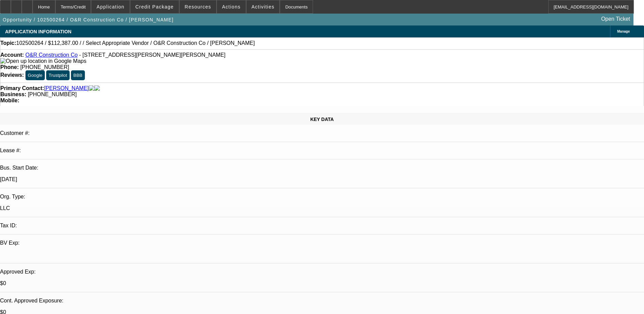  What do you see at coordinates (10, 67) in the screenshot?
I see `strong: Phone:` at bounding box center [10, 67].